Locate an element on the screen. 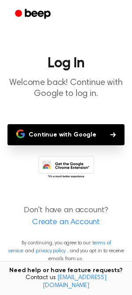 This screenshot has height=295, width=132. p: Don't have an account? is located at coordinates (66, 217).